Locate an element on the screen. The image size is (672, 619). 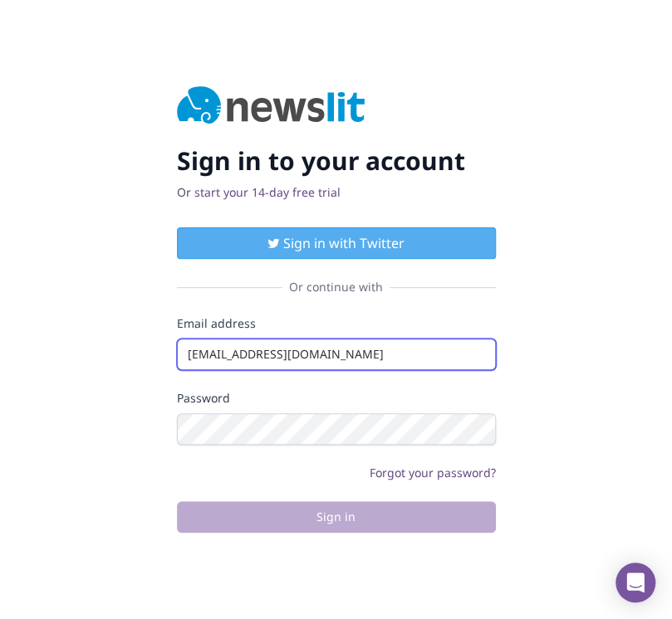
a: Forgot your password? is located at coordinates (433, 472).